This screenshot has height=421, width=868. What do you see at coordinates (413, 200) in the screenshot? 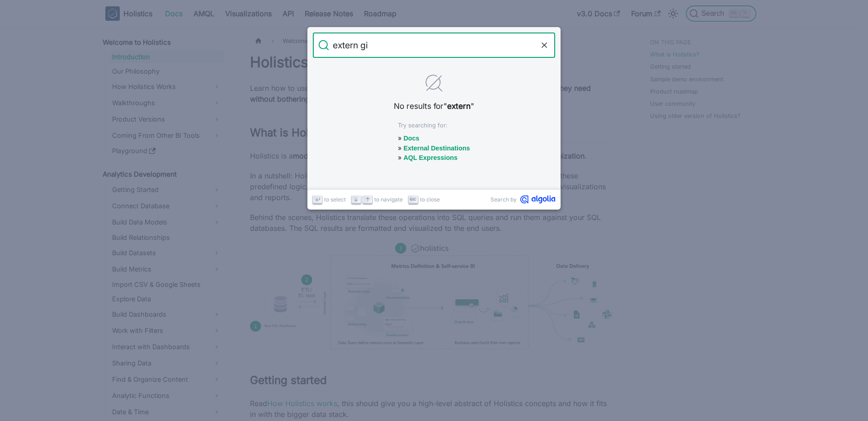
I see `svg: Escape key` at bounding box center [413, 200].